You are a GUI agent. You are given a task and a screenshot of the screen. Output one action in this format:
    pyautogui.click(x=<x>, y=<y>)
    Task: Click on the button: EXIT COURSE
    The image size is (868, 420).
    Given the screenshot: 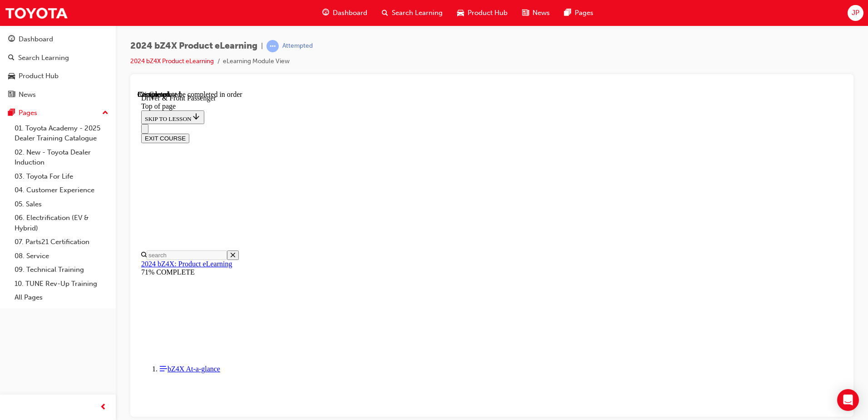 What is the action you would take?
    pyautogui.click(x=28, y=48)
    